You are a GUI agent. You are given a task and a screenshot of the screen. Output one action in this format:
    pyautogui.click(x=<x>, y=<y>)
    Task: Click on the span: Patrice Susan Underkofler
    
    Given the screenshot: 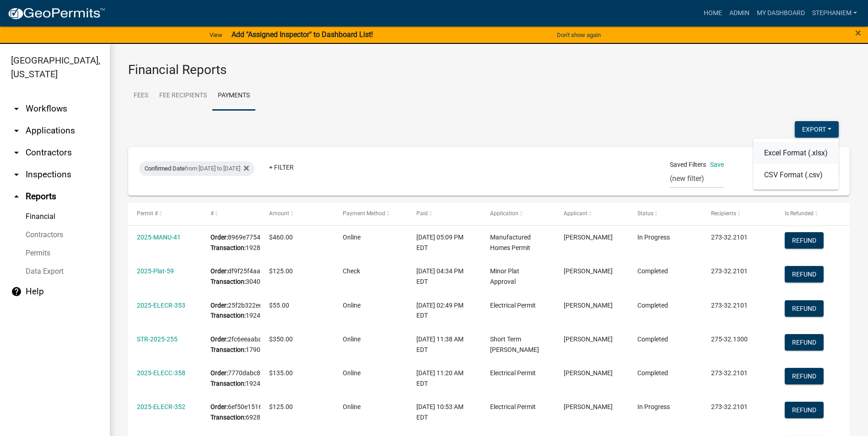 What is the action you would take?
    pyautogui.click(x=588, y=407)
    